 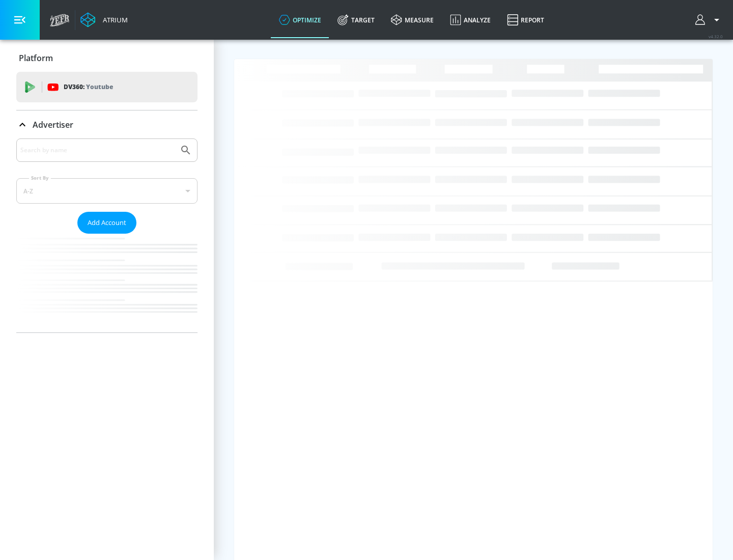 I want to click on p: Platform, so click(x=36, y=58).